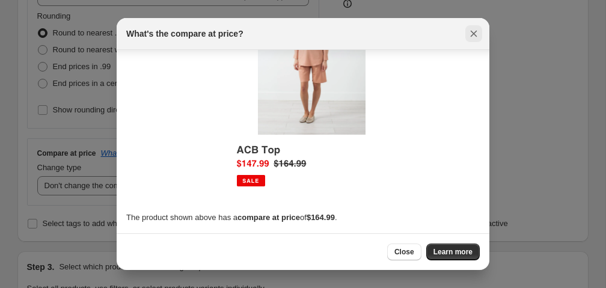 Image resolution: width=606 pixels, height=288 pixels. I want to click on b: compare at price, so click(269, 217).